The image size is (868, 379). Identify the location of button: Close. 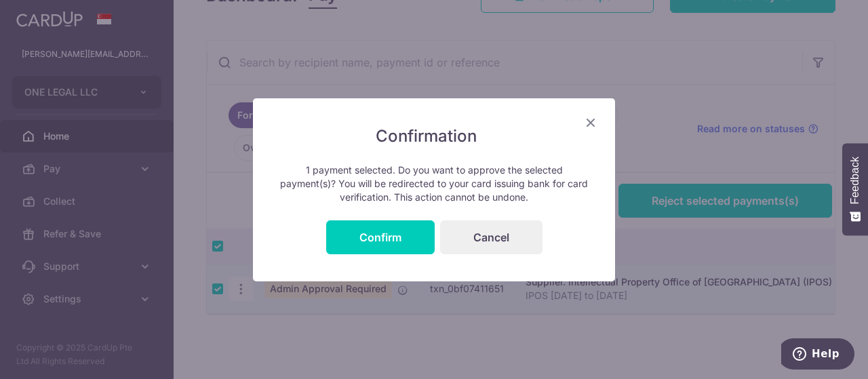
(591, 123).